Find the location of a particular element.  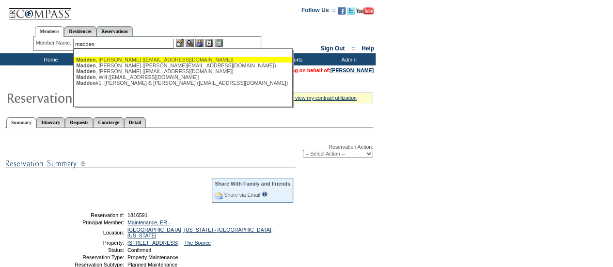

img: b_edit.gif is located at coordinates (180, 43).